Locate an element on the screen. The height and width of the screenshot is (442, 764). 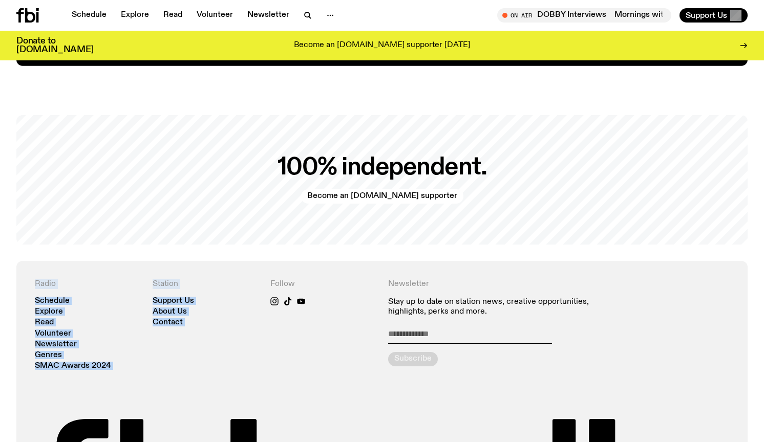
a: Support Us is located at coordinates (173, 301).